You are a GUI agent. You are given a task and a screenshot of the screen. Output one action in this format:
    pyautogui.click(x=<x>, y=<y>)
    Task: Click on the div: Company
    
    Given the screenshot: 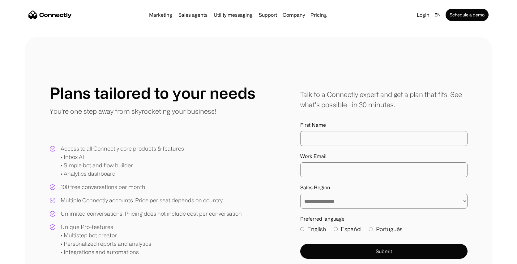 What is the action you would take?
    pyautogui.click(x=294, y=15)
    